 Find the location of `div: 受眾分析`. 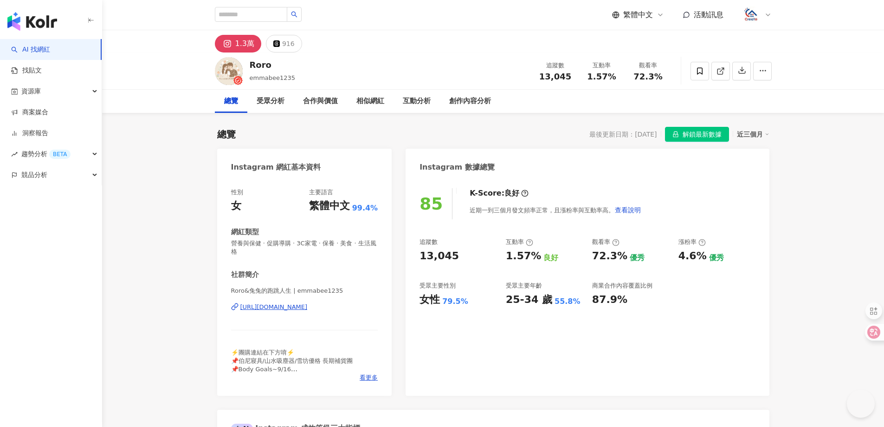

div: 受眾分析 is located at coordinates (271, 101).